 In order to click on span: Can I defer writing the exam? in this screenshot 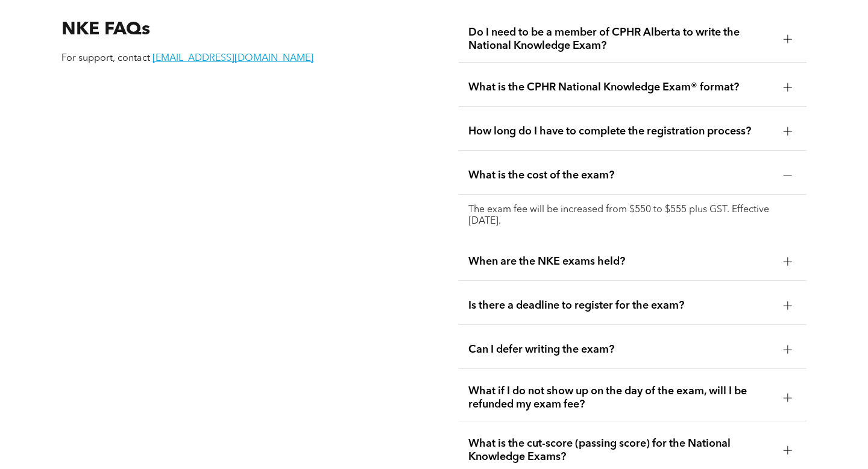, I will do `click(621, 350)`.